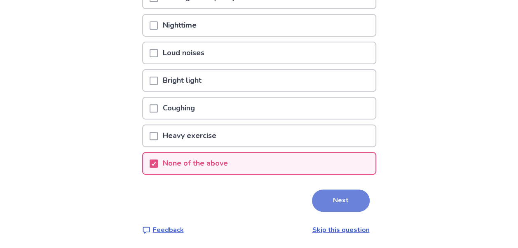  Describe the element at coordinates (341, 230) in the screenshot. I see `a: Skip this question` at that location.